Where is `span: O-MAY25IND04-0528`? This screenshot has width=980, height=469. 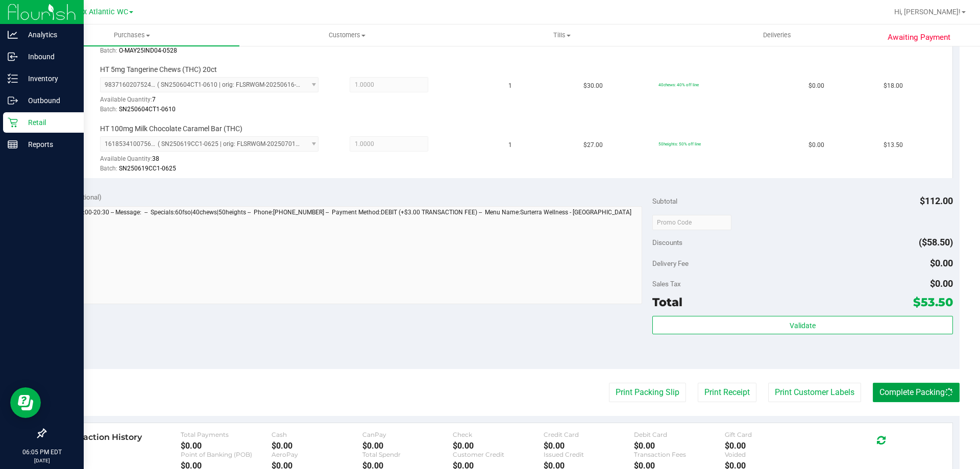 span: O-MAY25IND04-0528 is located at coordinates (148, 50).